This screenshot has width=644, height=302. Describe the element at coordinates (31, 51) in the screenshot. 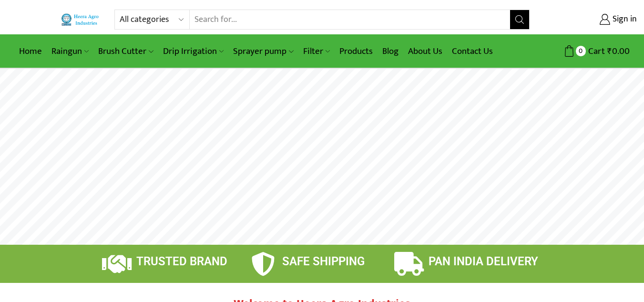

I see `a: Home` at that location.